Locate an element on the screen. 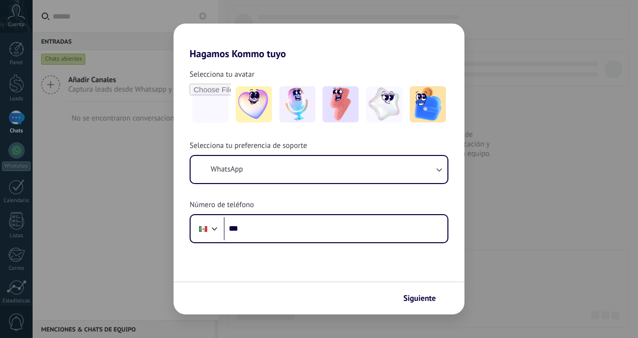 The height and width of the screenshot is (338, 638). span: Selecciona tu avatar is located at coordinates (222, 75).